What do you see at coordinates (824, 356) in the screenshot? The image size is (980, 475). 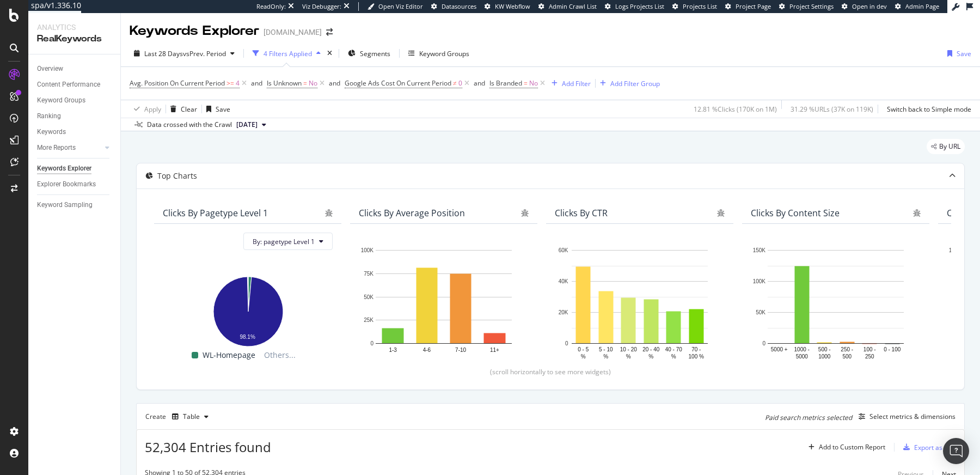 I see `text: 1000` at bounding box center [824, 356].